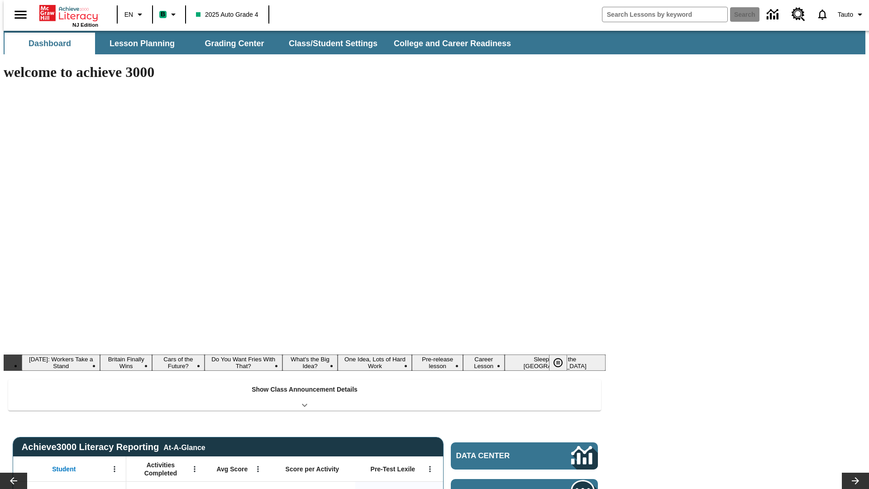 Image resolution: width=869 pixels, height=489 pixels. Describe the element at coordinates (69, 15) in the screenshot. I see `div: Home` at that location.